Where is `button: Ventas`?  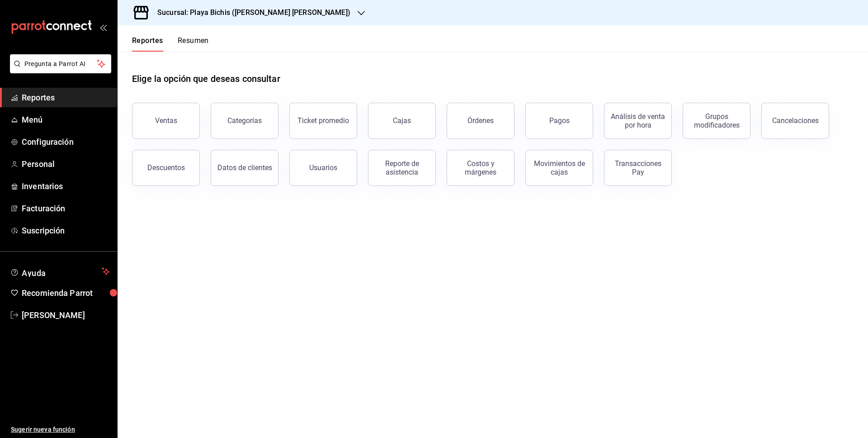
button: Ventas is located at coordinates (166, 120).